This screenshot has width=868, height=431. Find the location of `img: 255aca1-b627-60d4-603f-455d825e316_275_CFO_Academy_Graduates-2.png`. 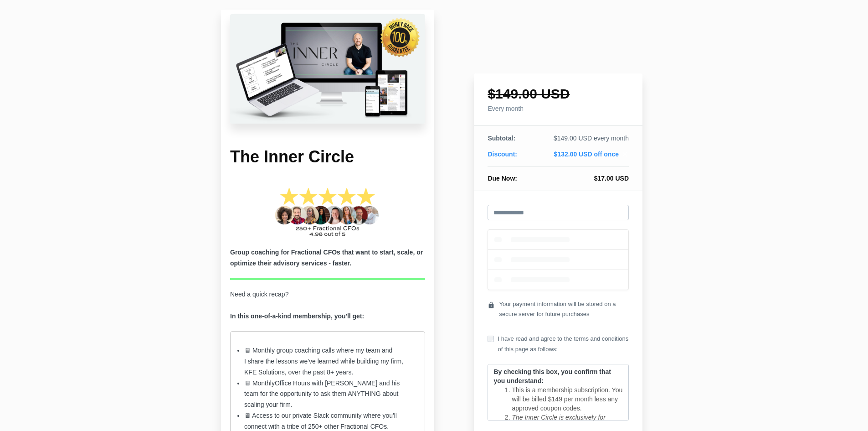

img: 255aca1-b627-60d4-603f-455d825e316_275_CFO_Academy_Graduates-2.png is located at coordinates (327, 212).